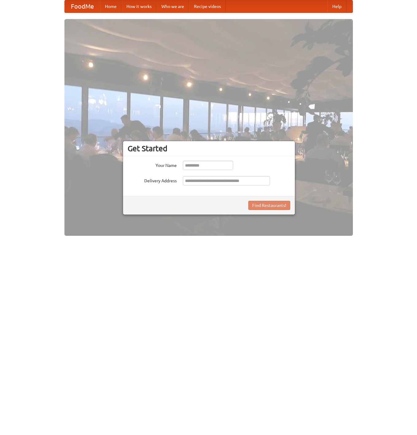 Image resolution: width=417 pixels, height=435 pixels. Describe the element at coordinates (139, 6) in the screenshot. I see `a: How it works` at that location.